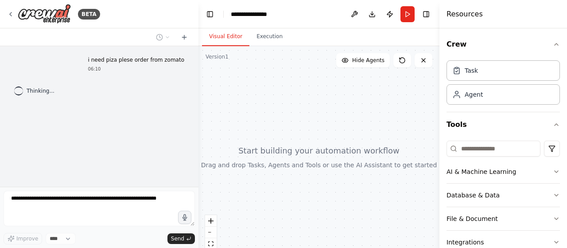 The height and width of the screenshot is (248, 567). I want to click on div: Agent, so click(473, 94).